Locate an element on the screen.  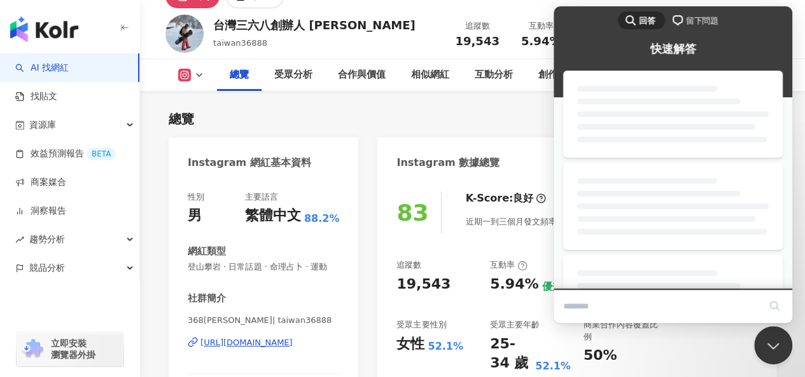
a: 洞察報告 is located at coordinates (41, 211).